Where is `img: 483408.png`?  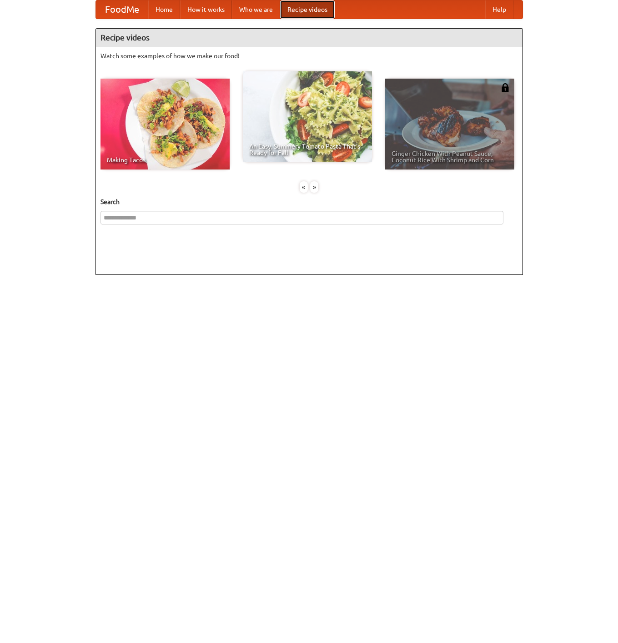 img: 483408.png is located at coordinates (505, 88).